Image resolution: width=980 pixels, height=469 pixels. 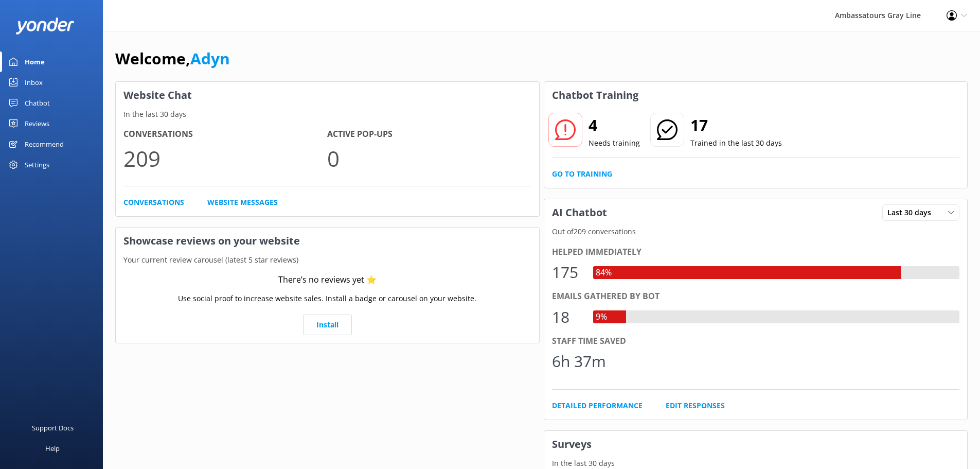 I want to click on div: 9%, so click(x=601, y=317).